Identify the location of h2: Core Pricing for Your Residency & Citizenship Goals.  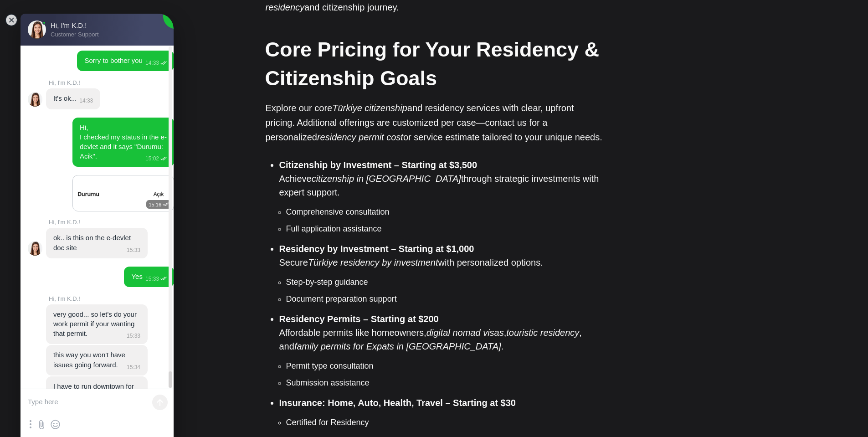
(434, 64).